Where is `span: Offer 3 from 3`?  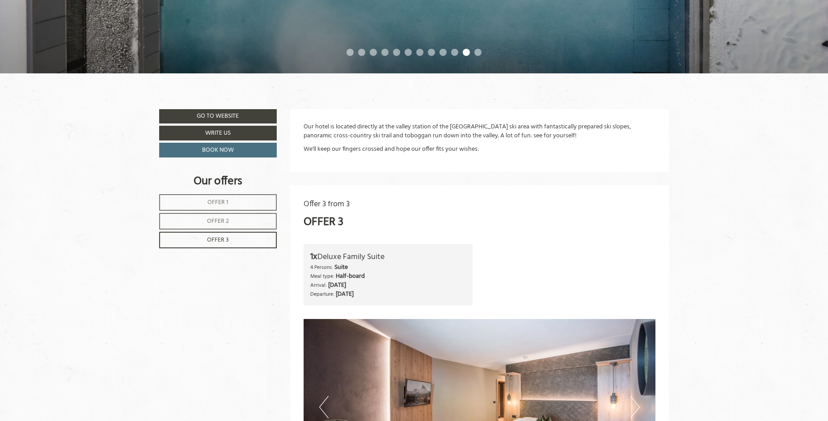 span: Offer 3 from 3 is located at coordinates (326, 204).